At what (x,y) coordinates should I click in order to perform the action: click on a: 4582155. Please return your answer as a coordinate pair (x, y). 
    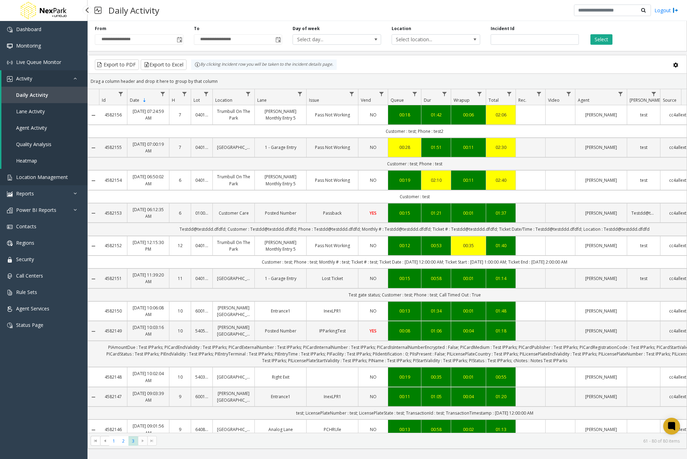
    Looking at the image, I should click on (113, 147).